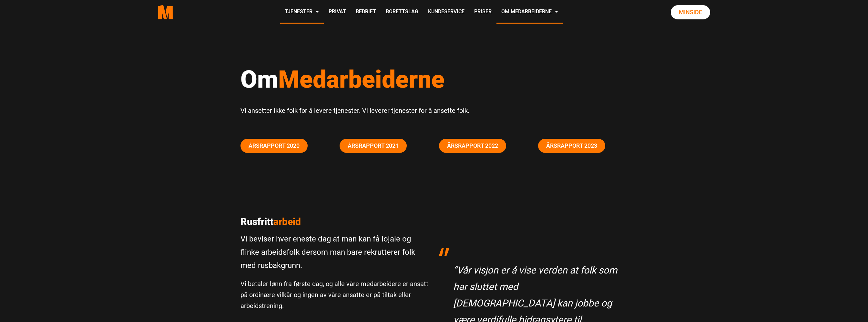  Describe the element at coordinates (483, 12) in the screenshot. I see `a: Priser` at that location.